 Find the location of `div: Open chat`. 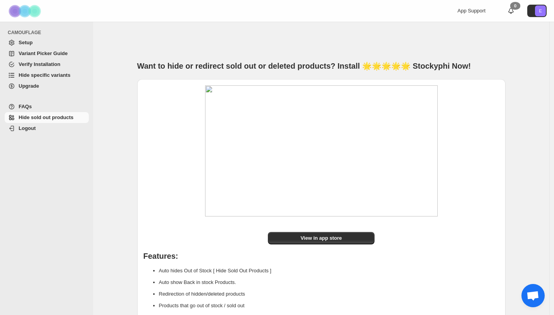

div: Open chat is located at coordinates (533, 295).